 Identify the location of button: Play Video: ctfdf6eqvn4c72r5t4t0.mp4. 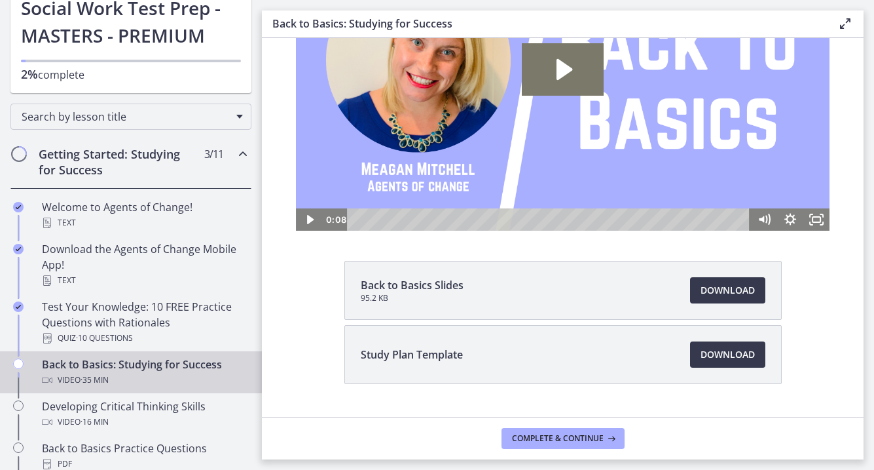
(301, 139).